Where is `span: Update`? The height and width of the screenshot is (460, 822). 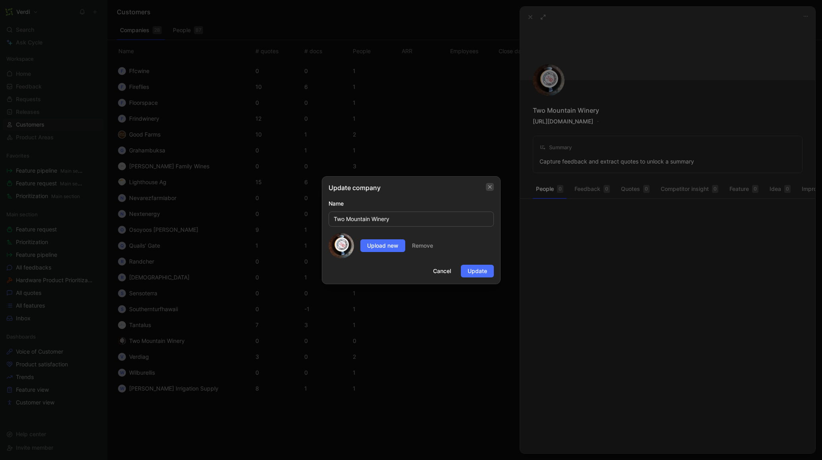
span: Update is located at coordinates (477, 271).